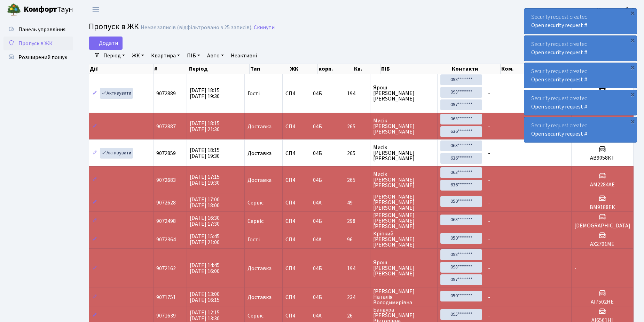  Describe the element at coordinates (215, 56) in the screenshot. I see `a: Авто` at that location.